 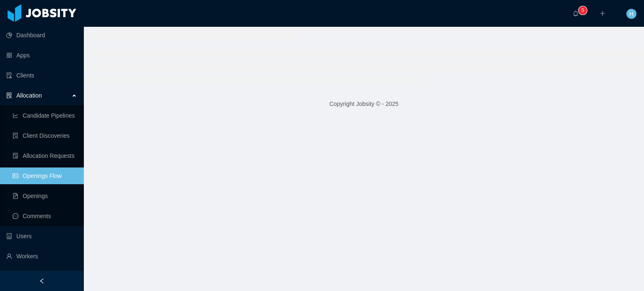 I want to click on a: icon: file-doneAllocation Requests, so click(x=45, y=156).